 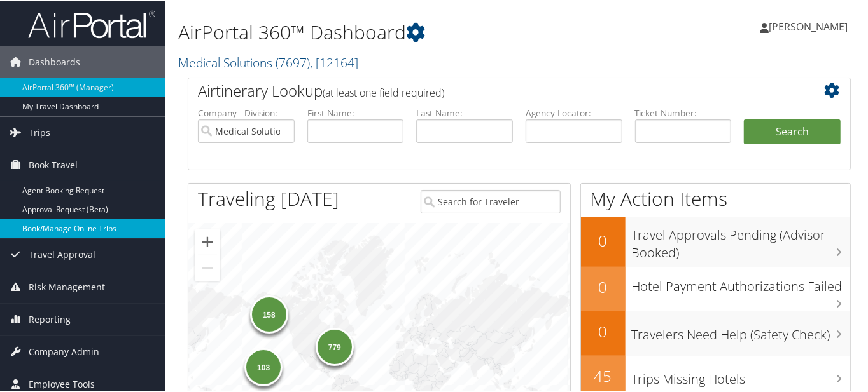 What do you see at coordinates (383, 92) in the screenshot?
I see `span: (at least one field required)` at bounding box center [383, 92].